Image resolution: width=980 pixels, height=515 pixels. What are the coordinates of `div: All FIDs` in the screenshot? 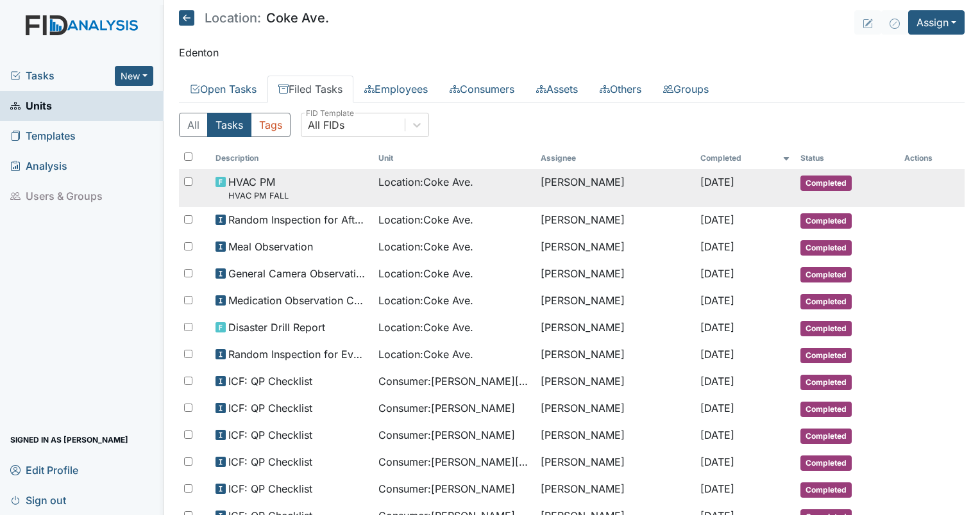 It's located at (326, 125).